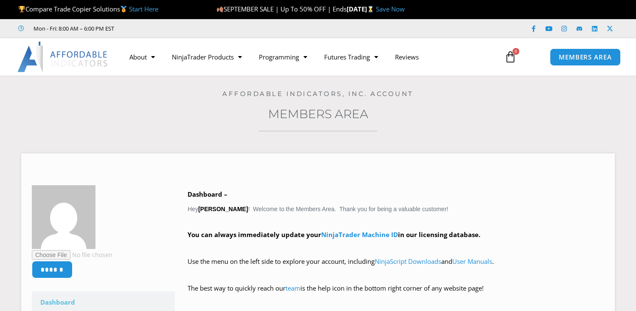 The height and width of the screenshot is (311, 636). I want to click on span: SEPTEMBER SALE | Up To 50% OFF | Ends, so click(281, 9).